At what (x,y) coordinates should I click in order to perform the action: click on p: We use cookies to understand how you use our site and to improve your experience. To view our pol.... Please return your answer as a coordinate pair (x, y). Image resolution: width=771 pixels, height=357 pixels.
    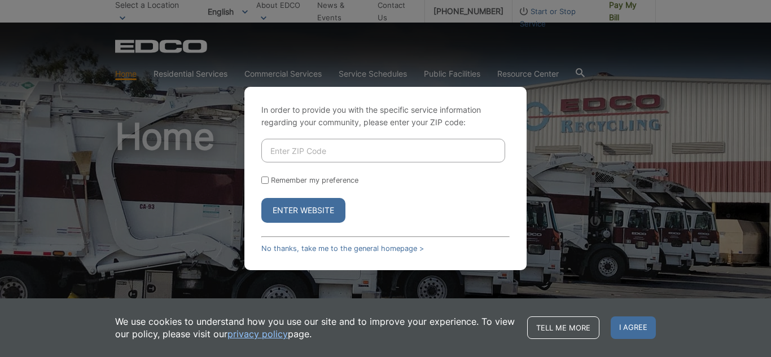
    Looking at the image, I should click on (315, 328).